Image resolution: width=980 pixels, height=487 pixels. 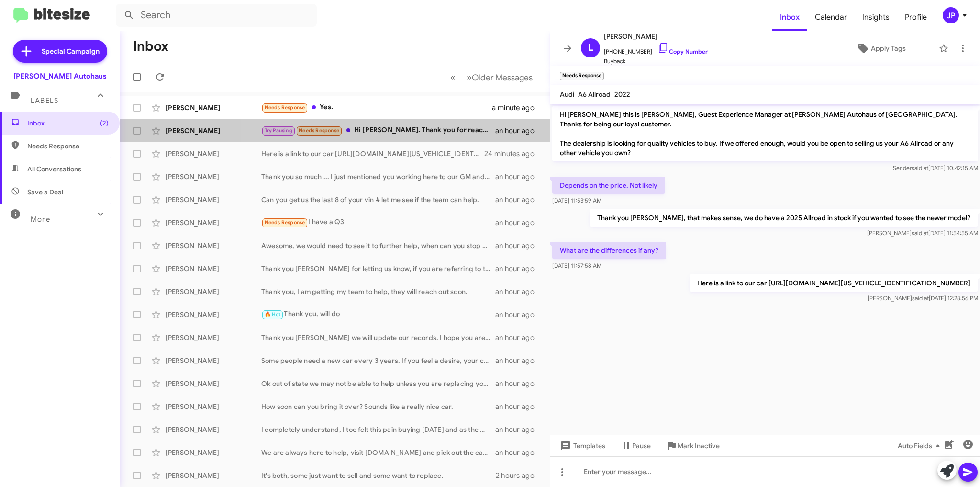 I want to click on span: All Conversations, so click(x=54, y=169).